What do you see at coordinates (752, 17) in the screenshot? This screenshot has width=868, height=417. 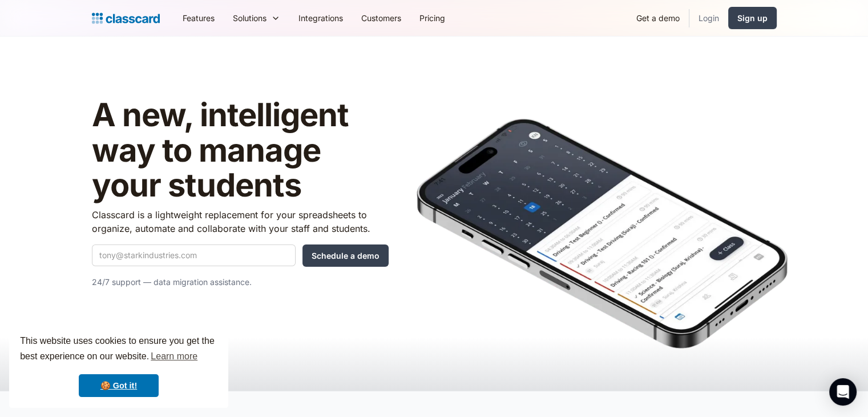 I see `div: Sign up` at bounding box center [752, 17].